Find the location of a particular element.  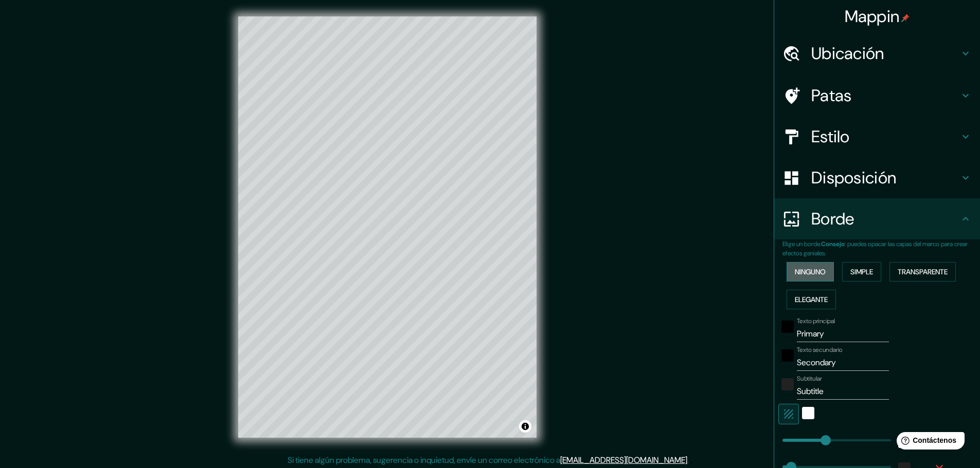

font: Mappin is located at coordinates (872, 16).